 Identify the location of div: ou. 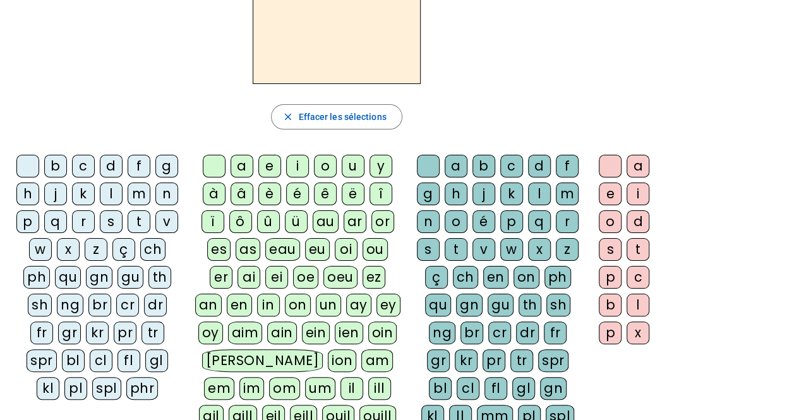
(375, 249).